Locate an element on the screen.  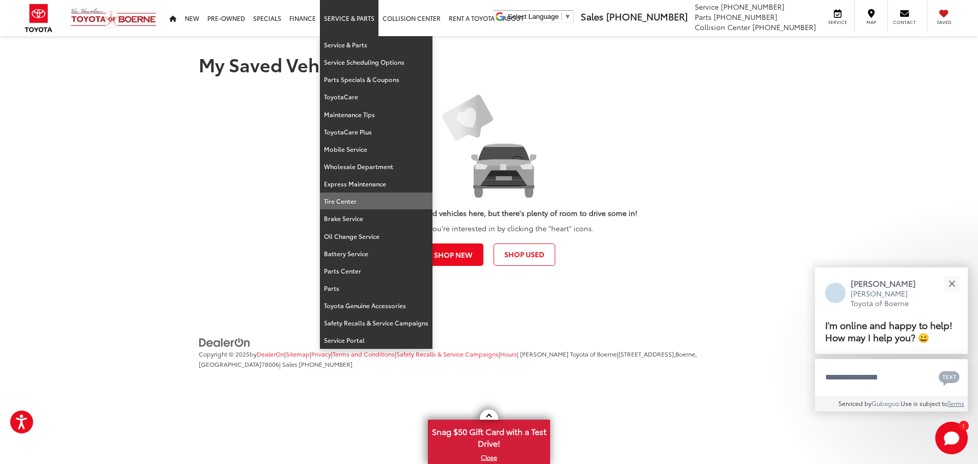
a: Shop New is located at coordinates (453, 255).